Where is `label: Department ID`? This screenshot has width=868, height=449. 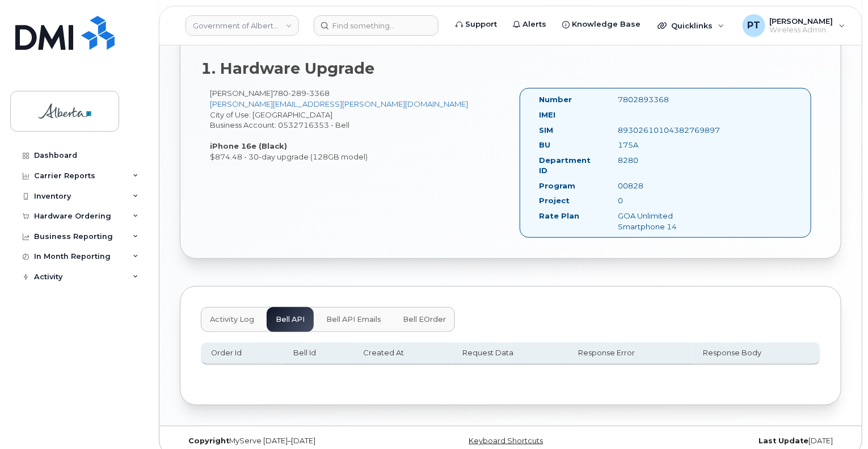 label: Department ID is located at coordinates (570, 165).